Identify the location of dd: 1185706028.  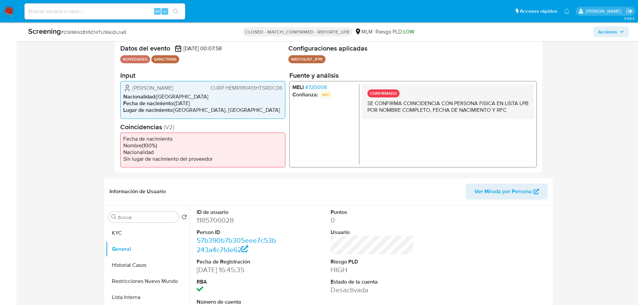
(238, 220).